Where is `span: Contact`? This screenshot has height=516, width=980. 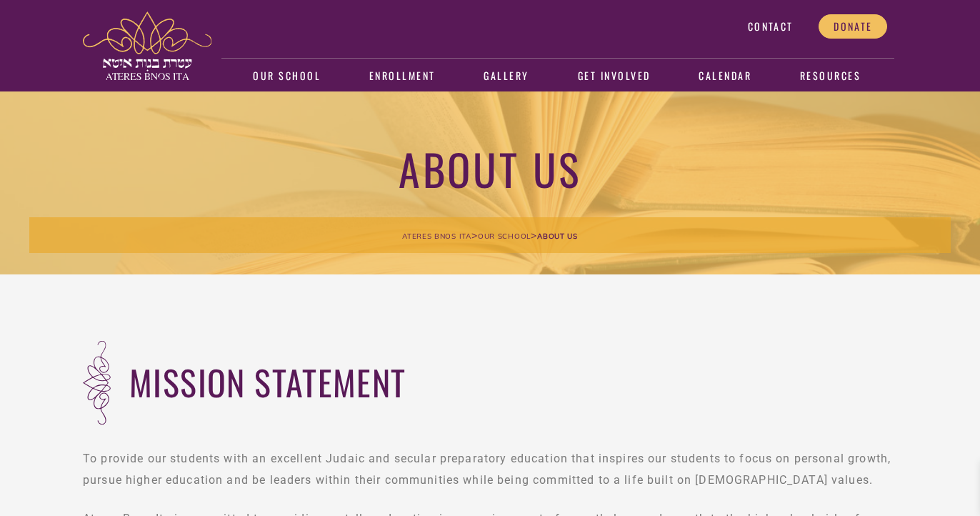 span: Contact is located at coordinates (770, 26).